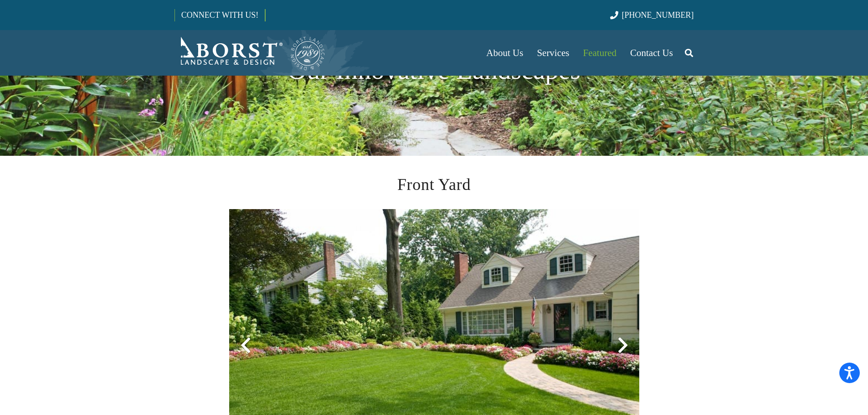 This screenshot has height=415, width=868. Describe the element at coordinates (552, 53) in the screenshot. I see `span: Services` at that location.